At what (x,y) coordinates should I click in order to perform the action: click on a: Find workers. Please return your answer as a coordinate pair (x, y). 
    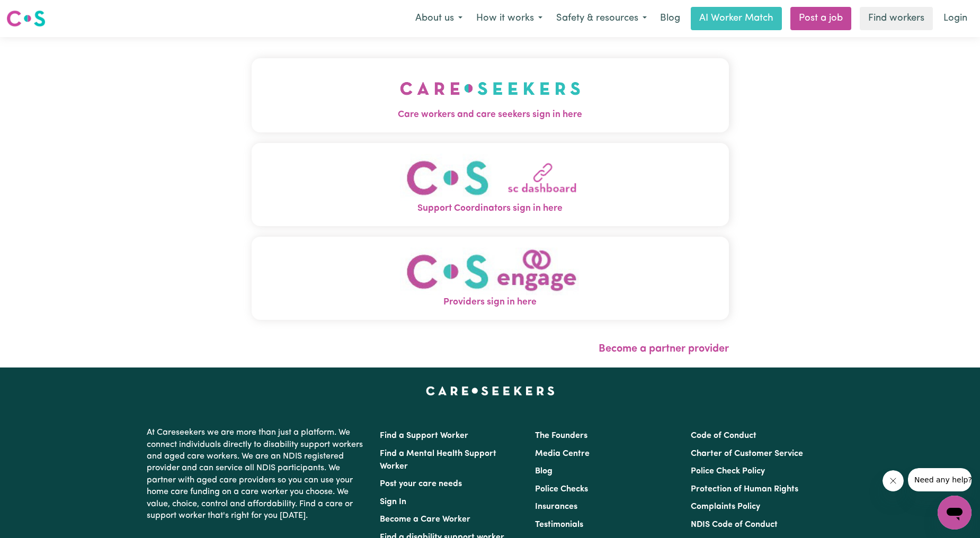
    Looking at the image, I should click on (896, 19).